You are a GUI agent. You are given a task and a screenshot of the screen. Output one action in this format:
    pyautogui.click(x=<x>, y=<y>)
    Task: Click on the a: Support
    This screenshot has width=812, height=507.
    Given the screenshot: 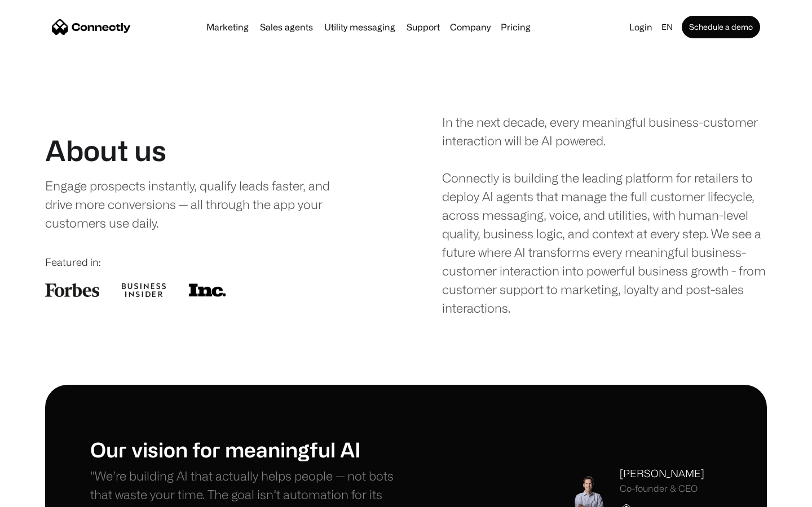 What is the action you would take?
    pyautogui.click(x=422, y=27)
    